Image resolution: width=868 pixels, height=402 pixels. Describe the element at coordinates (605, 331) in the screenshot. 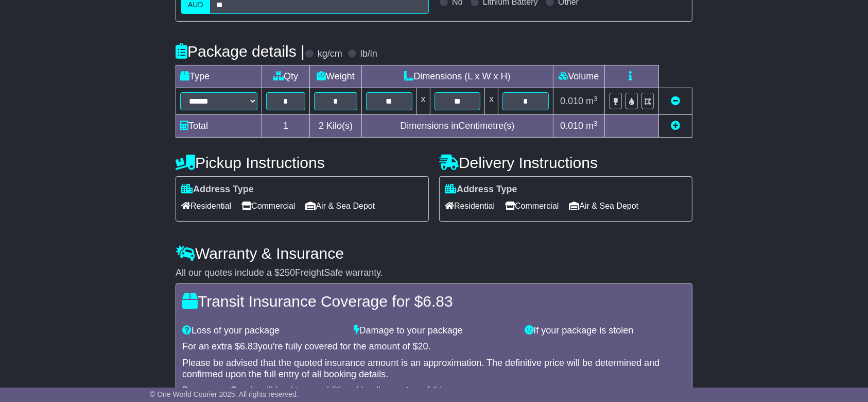

I see `div: If your package is stolen` at that location.